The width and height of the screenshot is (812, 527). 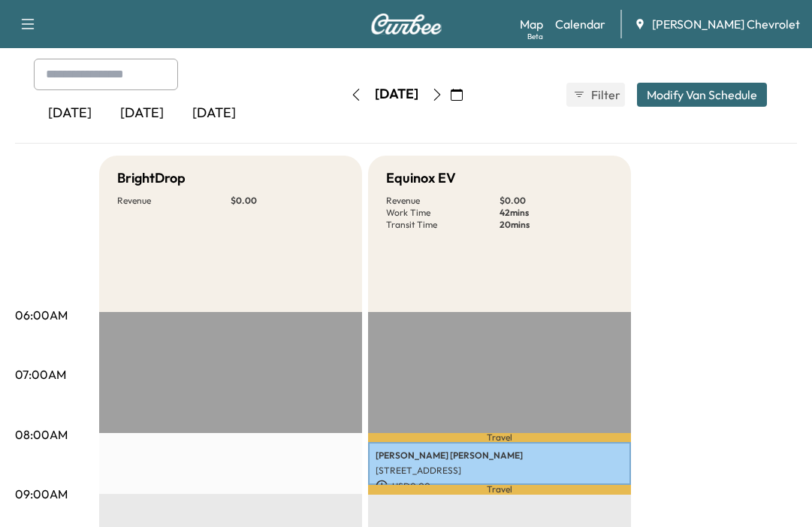 What do you see at coordinates (605, 95) in the screenshot?
I see `span: Filter` at bounding box center [605, 95].